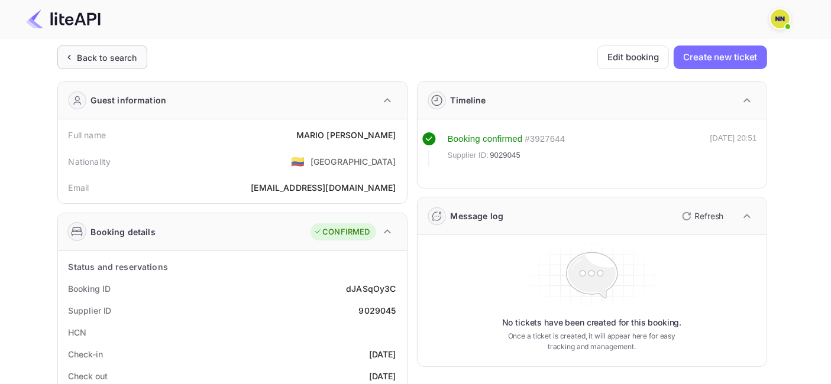 The height and width of the screenshot is (384, 831). Describe the element at coordinates (780, 19) in the screenshot. I see `img: N/A N/A` at that location.